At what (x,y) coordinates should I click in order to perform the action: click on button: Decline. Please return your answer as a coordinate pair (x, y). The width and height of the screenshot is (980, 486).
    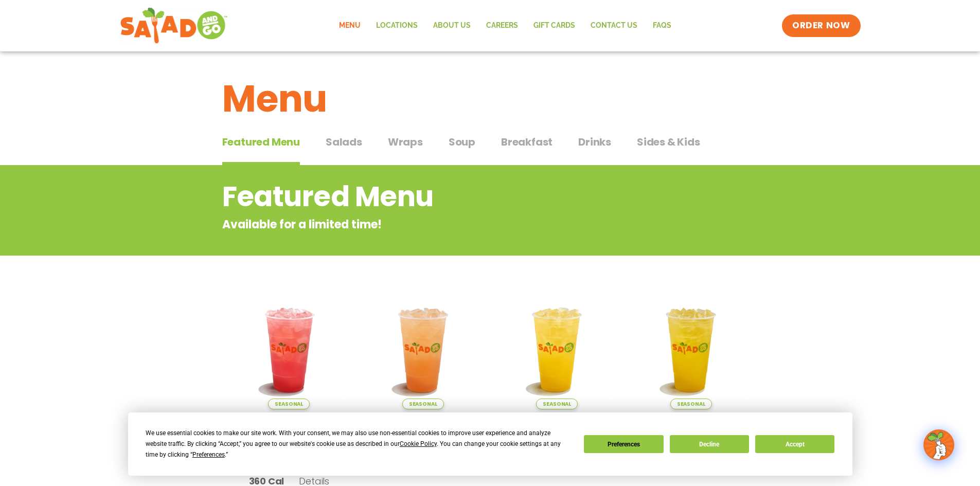
    Looking at the image, I should click on (709, 444).